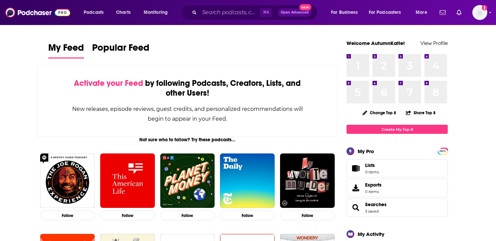 This screenshot has width=496, height=241. What do you see at coordinates (128, 181) in the screenshot?
I see `a: This American Life` at bounding box center [128, 181].